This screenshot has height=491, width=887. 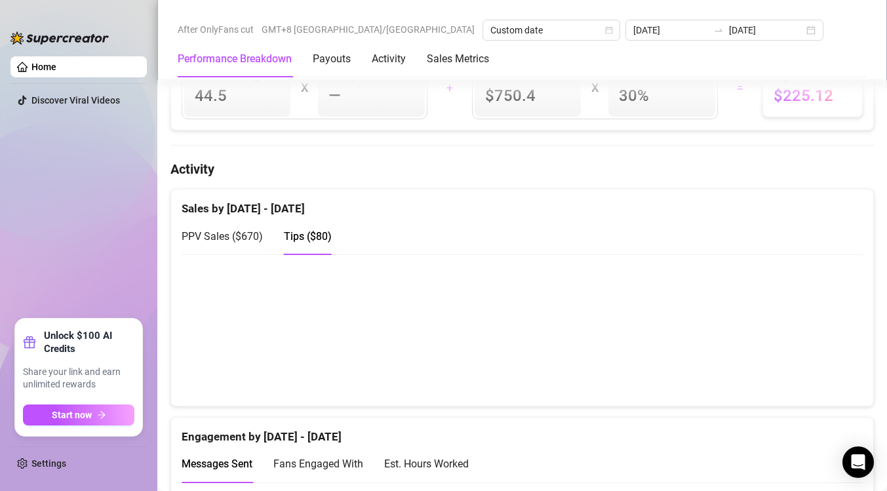 What do you see at coordinates (79, 415) in the screenshot?
I see `button: Start nowarrow-right` at bounding box center [79, 415].